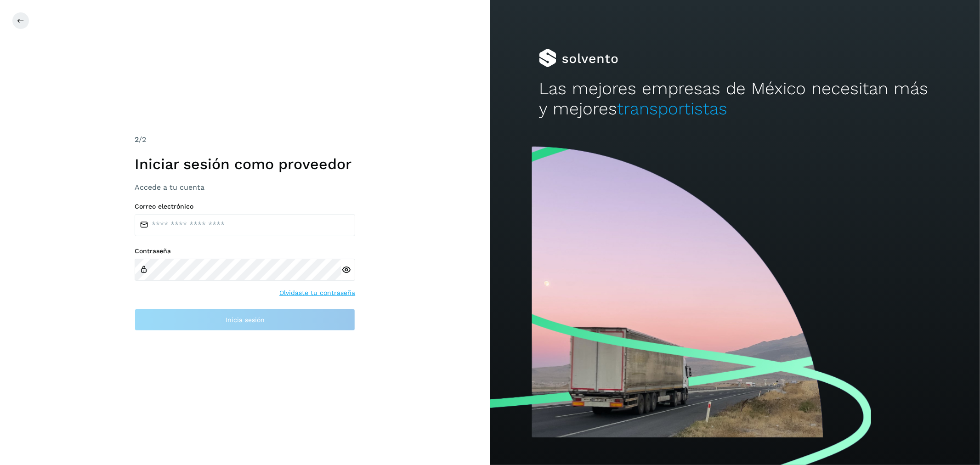  What do you see at coordinates (245, 164) in the screenshot?
I see `h1: Iniciar sesión como proveedor` at bounding box center [245, 164].